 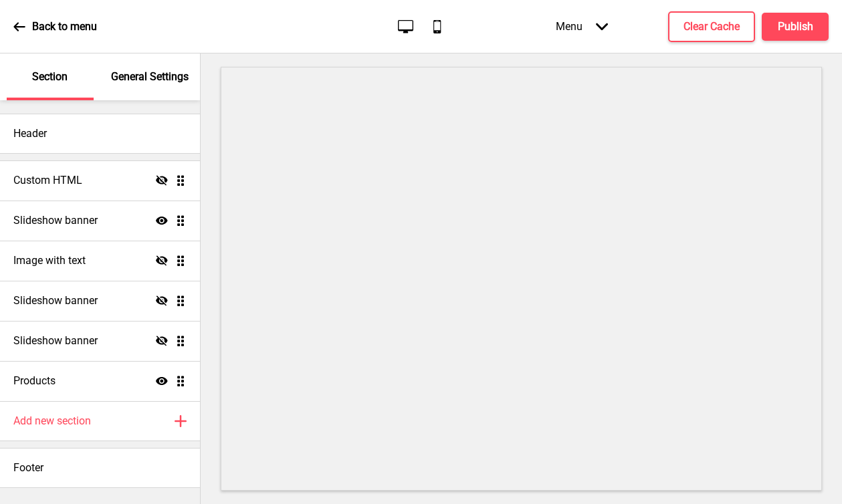 What do you see at coordinates (64, 27) in the screenshot?
I see `p: Back to menu` at bounding box center [64, 27].